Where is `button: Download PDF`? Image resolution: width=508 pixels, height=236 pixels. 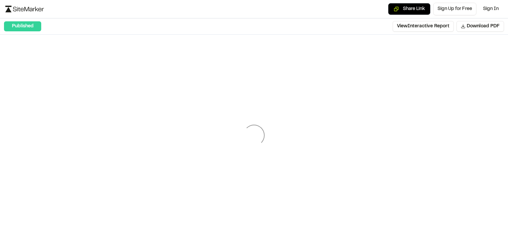
button: Download PDF is located at coordinates (480, 26).